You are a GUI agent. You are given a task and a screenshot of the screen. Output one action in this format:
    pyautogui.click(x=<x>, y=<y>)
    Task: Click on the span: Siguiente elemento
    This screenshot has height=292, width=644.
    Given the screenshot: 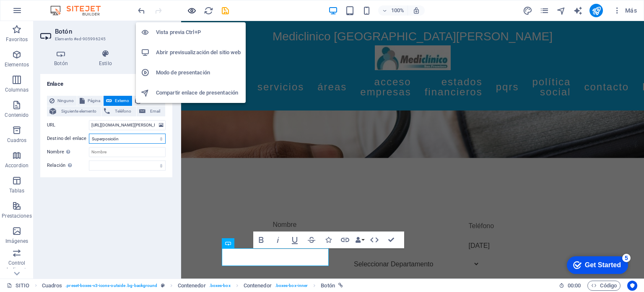 What is the action you would take?
    pyautogui.click(x=79, y=111)
    